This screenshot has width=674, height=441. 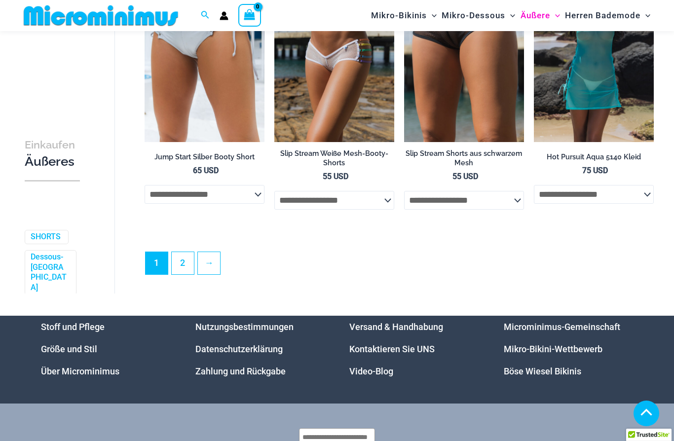 What do you see at coordinates (45, 237) in the screenshot?
I see `a: SHORTS` at bounding box center [45, 237].